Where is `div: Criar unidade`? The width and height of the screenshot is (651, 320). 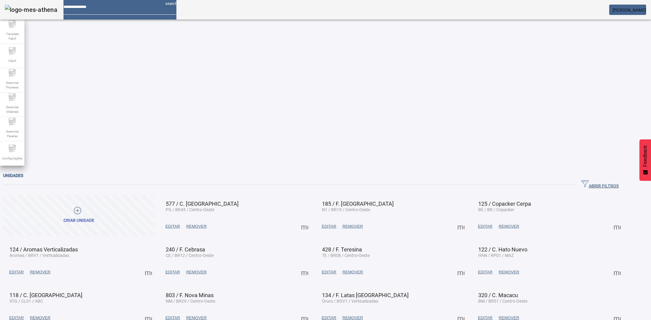 div: Criar unidade is located at coordinates (79, 221).